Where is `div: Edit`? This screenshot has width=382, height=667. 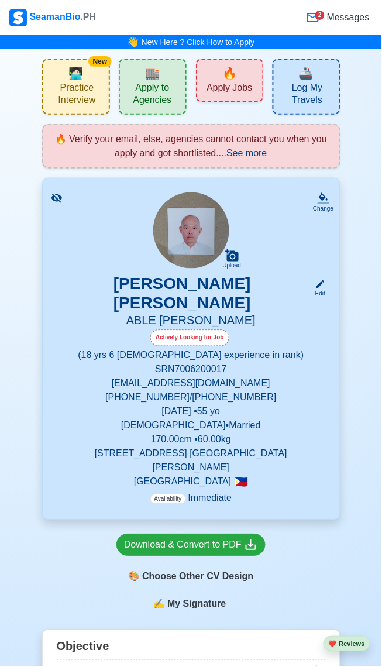 div: Edit is located at coordinates (318, 294).